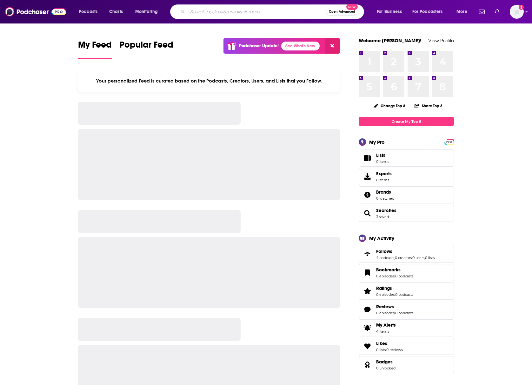  What do you see at coordinates (146, 12) in the screenshot?
I see `span: Monitoring` at bounding box center [146, 12].